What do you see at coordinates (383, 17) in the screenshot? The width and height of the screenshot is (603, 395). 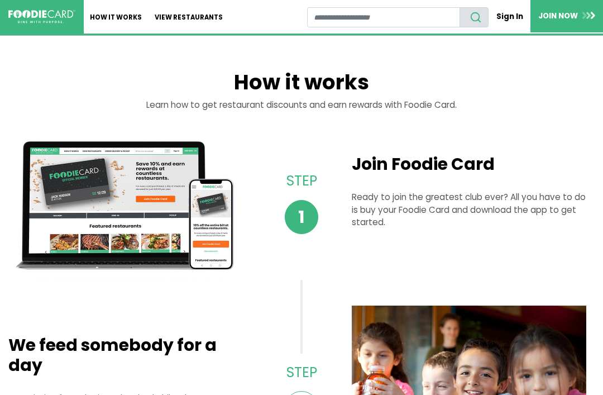 I see `input: restaurant search` at bounding box center [383, 17].